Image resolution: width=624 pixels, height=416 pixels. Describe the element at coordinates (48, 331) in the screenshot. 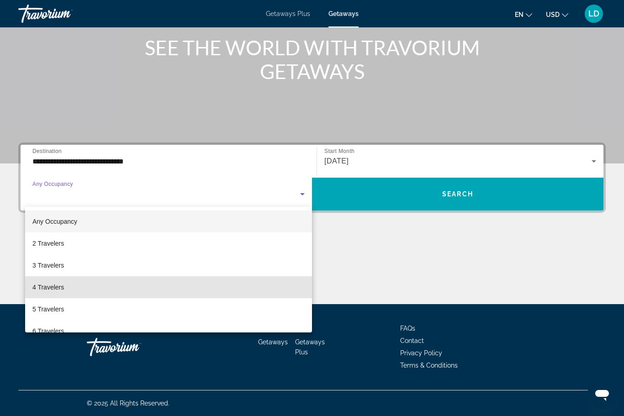

I see `span: 6 Travelers` at that location.